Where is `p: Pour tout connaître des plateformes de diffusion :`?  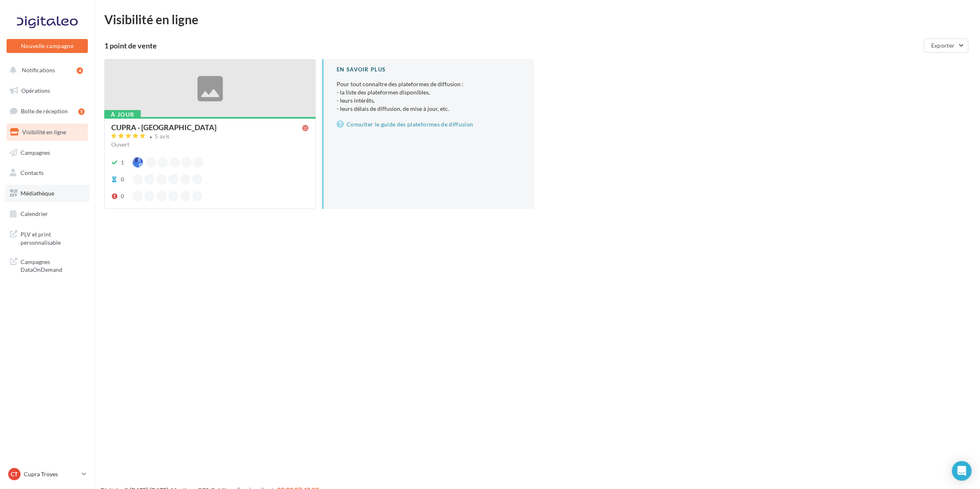
p: Pour tout connaître des plateformes de diffusion : is located at coordinates (428, 97).